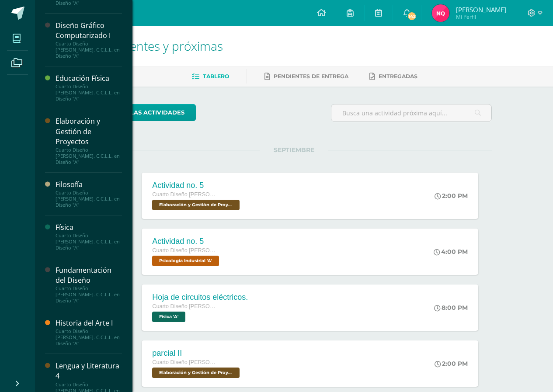 Image resolution: width=553 pixels, height=392 pixels. What do you see at coordinates (310, 76) in the screenshot?
I see `span: Pendientes de entrega` at bounding box center [310, 76].